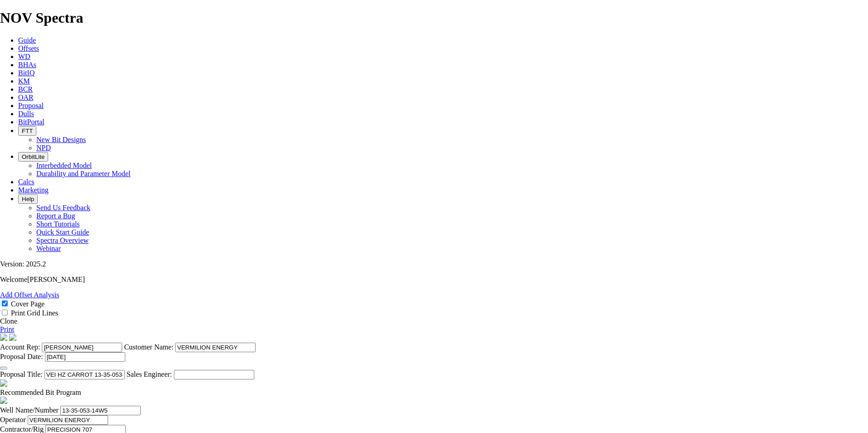 The image size is (868, 433). Describe the element at coordinates (28, 48) in the screenshot. I see `a: Offsets` at that location.